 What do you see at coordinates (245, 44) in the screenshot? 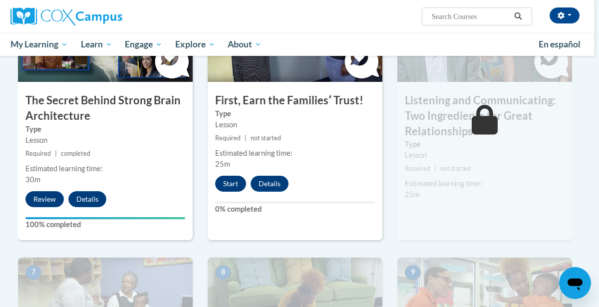
I see `a: About` at bounding box center [245, 44].